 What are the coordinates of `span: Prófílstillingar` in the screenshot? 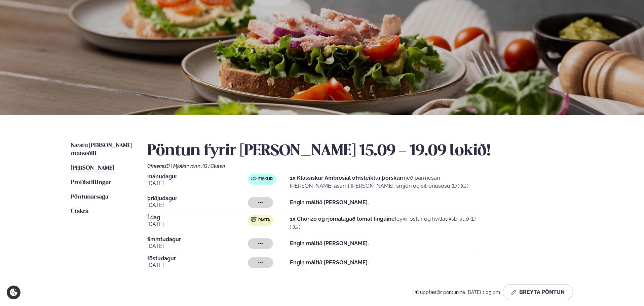 It's located at (91, 183).